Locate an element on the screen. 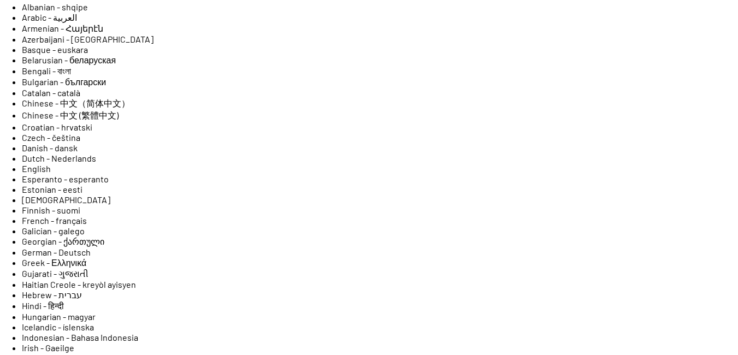  a: Arabic - ‎‫العربية‬‎ is located at coordinates (49, 17).